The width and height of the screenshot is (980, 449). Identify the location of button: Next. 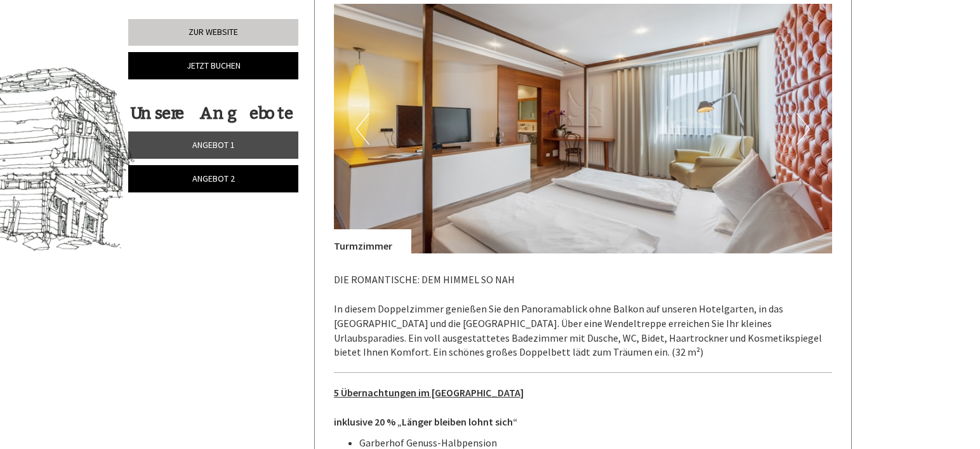
(803, 129).